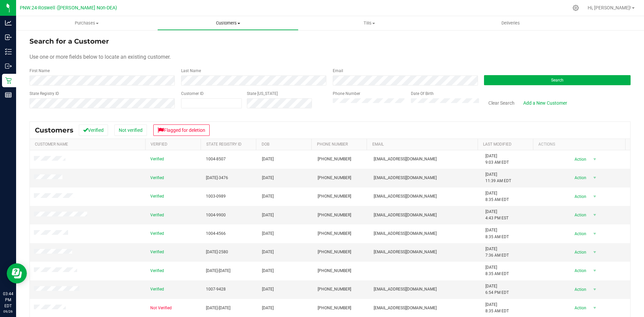  Describe the element at coordinates (69, 41) in the screenshot. I see `span: Search for a Customer` at that location.